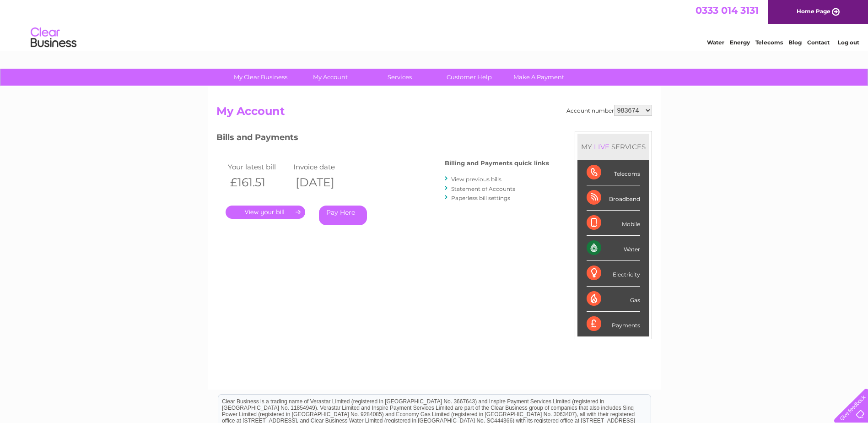  What do you see at coordinates (609, 111) in the screenshot?
I see `div: Account number` at bounding box center [609, 111].